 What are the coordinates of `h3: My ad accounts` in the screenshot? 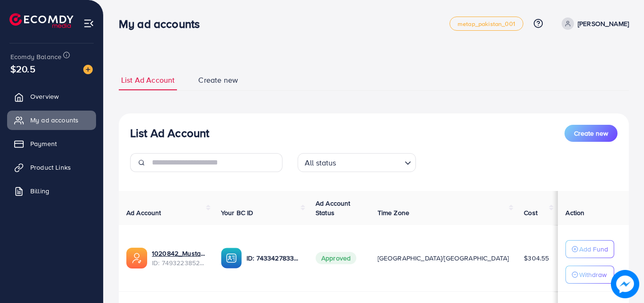 It's located at (163, 23).